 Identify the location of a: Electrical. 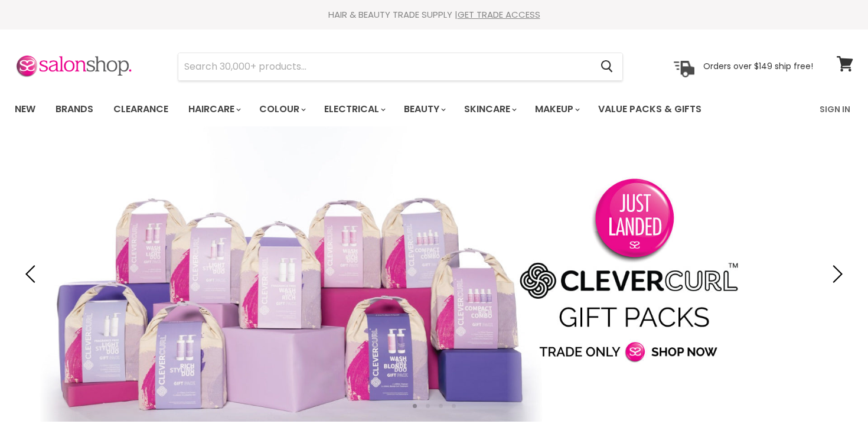
(353, 109).